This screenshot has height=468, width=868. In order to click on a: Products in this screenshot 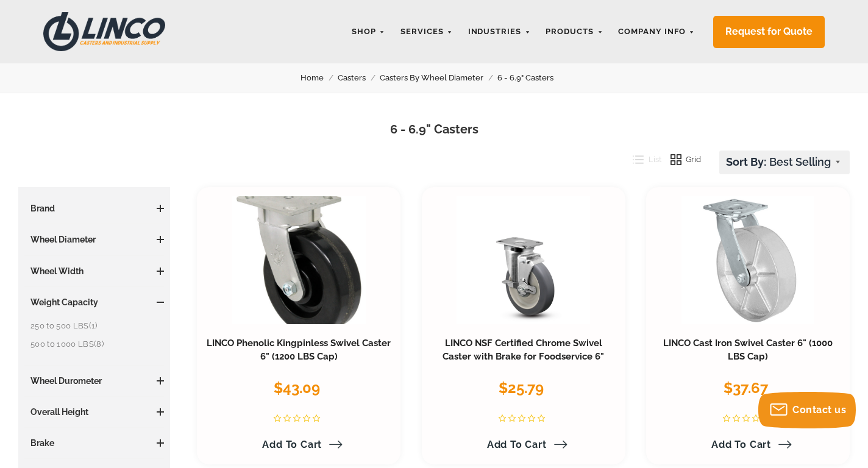, I will do `click(574, 32)`.